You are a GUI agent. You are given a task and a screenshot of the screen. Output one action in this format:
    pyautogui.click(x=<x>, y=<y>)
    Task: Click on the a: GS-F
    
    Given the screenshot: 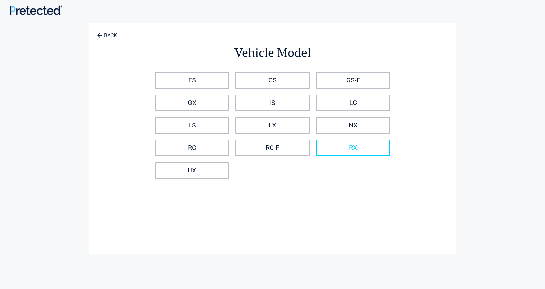 What is the action you would take?
    pyautogui.click(x=353, y=80)
    